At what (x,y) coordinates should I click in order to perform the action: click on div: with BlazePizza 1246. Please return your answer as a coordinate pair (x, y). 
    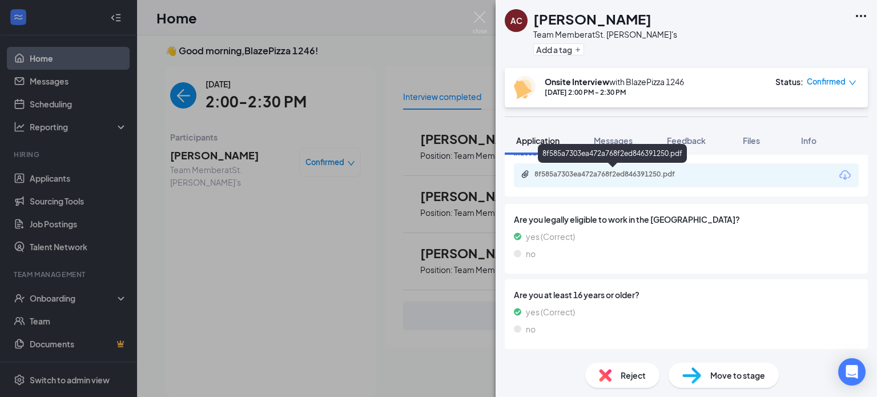
    Looking at the image, I should click on (614, 82).